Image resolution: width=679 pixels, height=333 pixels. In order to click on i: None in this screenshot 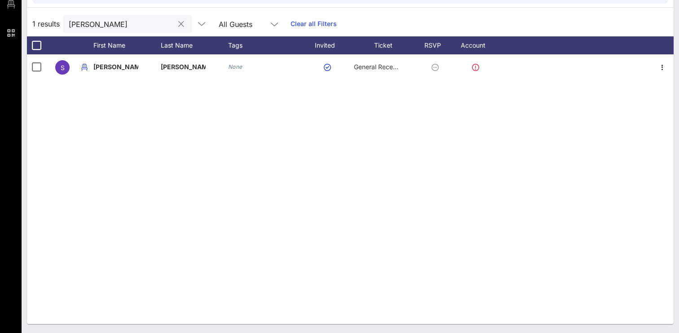, I will do `click(235, 66)`.